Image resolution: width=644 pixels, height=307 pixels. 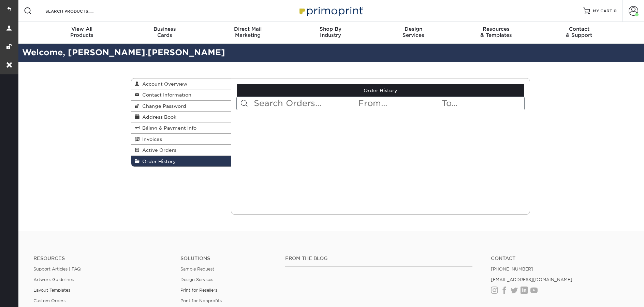 What do you see at coordinates (181, 106) in the screenshot?
I see `a: Change Password` at bounding box center [181, 106].